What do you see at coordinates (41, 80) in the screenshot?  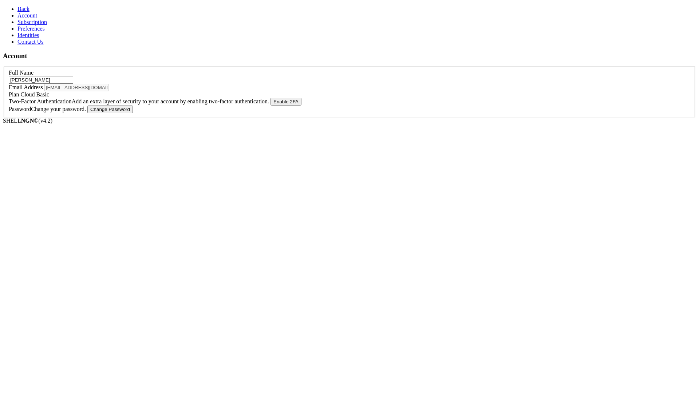 I see `input: Full Name` at bounding box center [41, 80].